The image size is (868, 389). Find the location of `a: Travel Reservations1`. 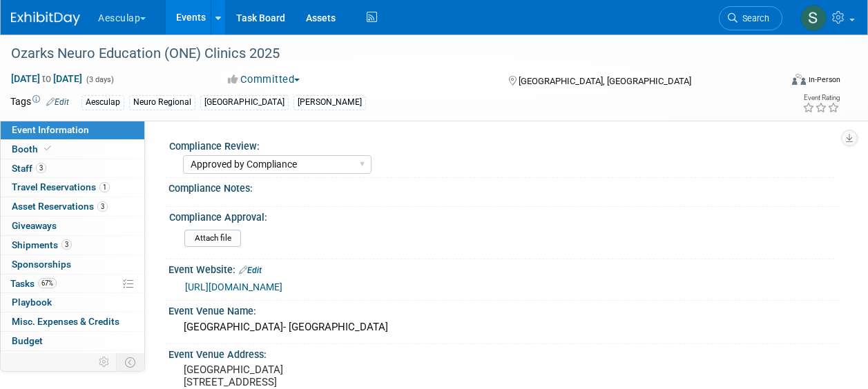

a: Travel Reservations1 is located at coordinates (72, 187).